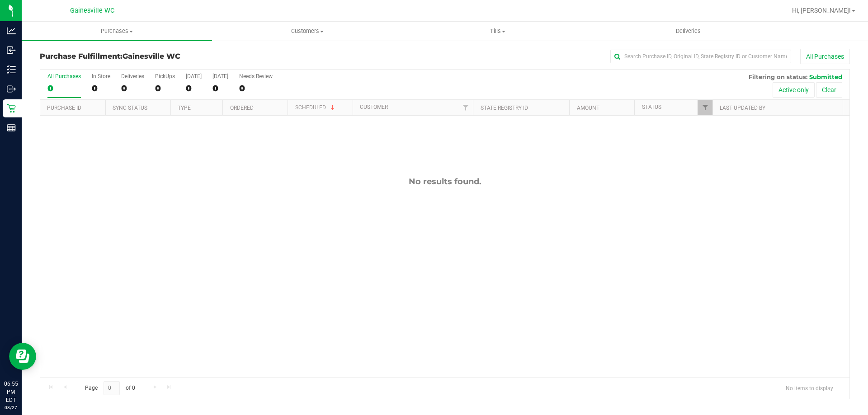 The height and width of the screenshot is (415, 868). What do you see at coordinates (11, 128) in the screenshot?
I see `inline-svg: Reports` at bounding box center [11, 128].